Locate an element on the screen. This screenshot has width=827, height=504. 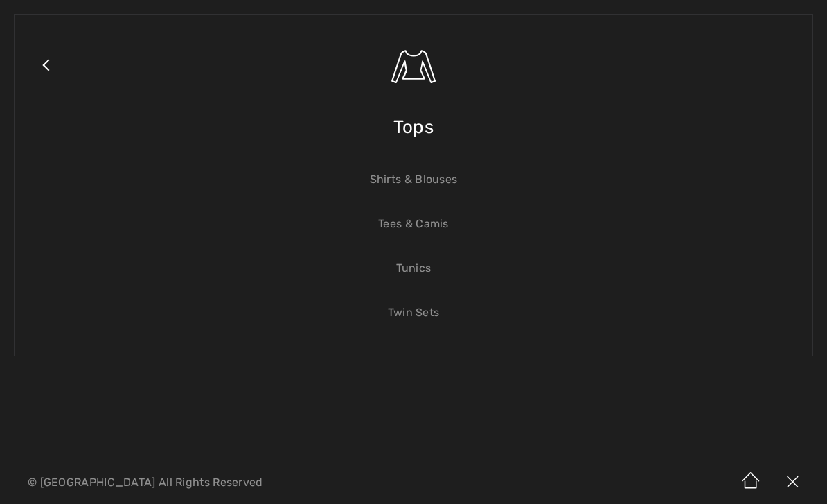
img: Home is located at coordinates (751, 482).